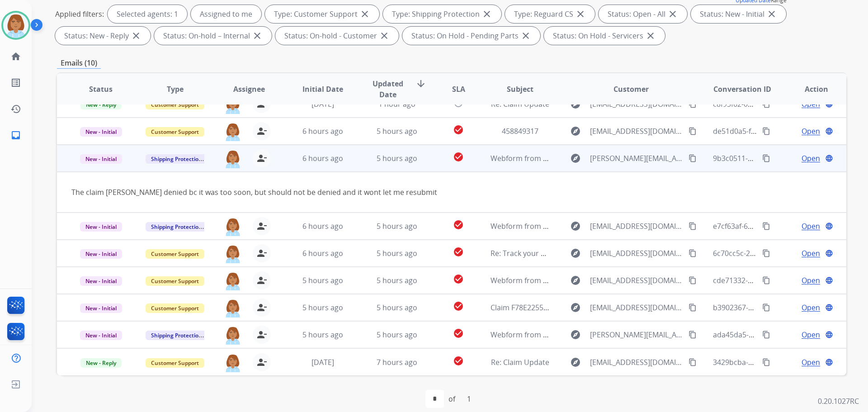 This screenshot has height=412, width=868. I want to click on span: 3429bcba-38d9-4a20-b5eb-fcc6b2db28c6, so click(783, 362).